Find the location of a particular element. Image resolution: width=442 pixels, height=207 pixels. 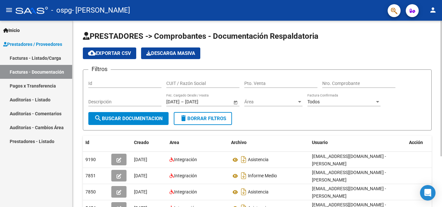

datatable-header-cell: Area is located at coordinates (198, 143).